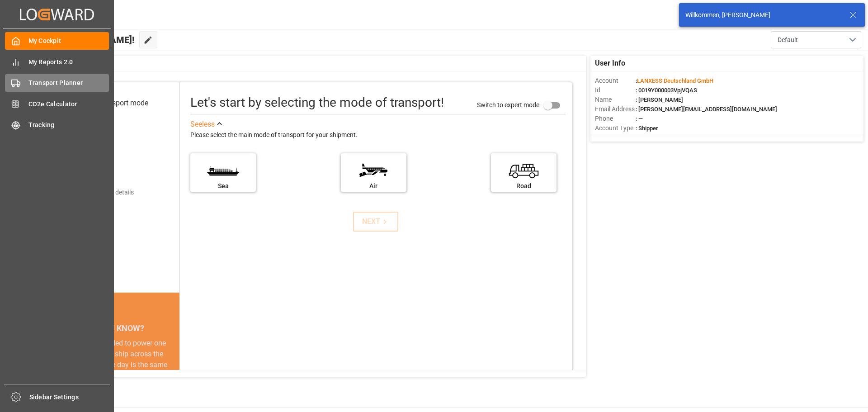 Image resolution: width=868 pixels, height=412 pixels. What do you see at coordinates (374, 186) in the screenshot?
I see `div: Air` at bounding box center [374, 186].